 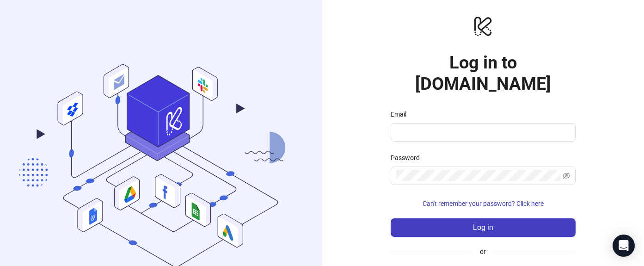 What do you see at coordinates (483, 228) in the screenshot?
I see `button: Log in` at bounding box center [483, 228].